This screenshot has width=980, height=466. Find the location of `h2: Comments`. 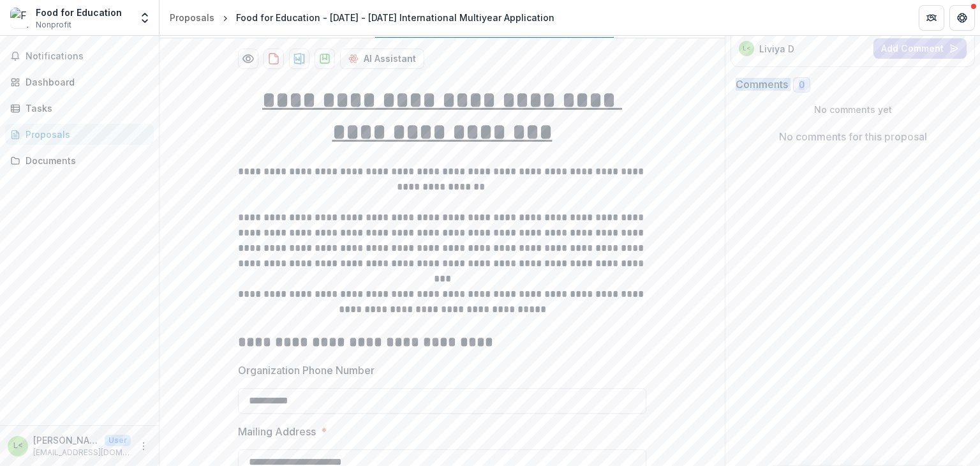

h2: Comments is located at coordinates (762, 85).